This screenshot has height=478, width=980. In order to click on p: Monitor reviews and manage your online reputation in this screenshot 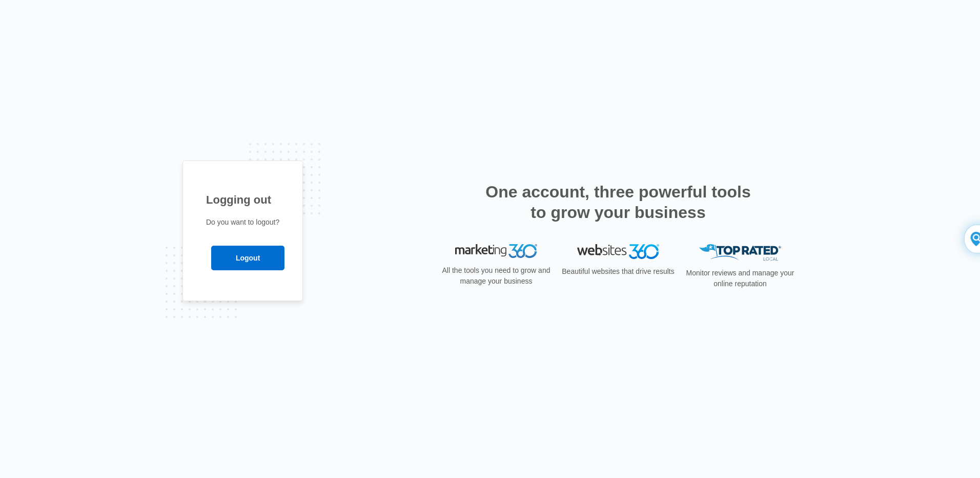, I will do `click(741, 278)`.